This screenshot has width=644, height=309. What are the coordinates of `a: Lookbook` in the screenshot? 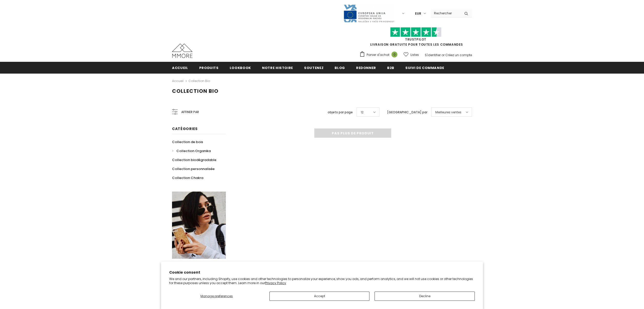 It's located at (240, 68).